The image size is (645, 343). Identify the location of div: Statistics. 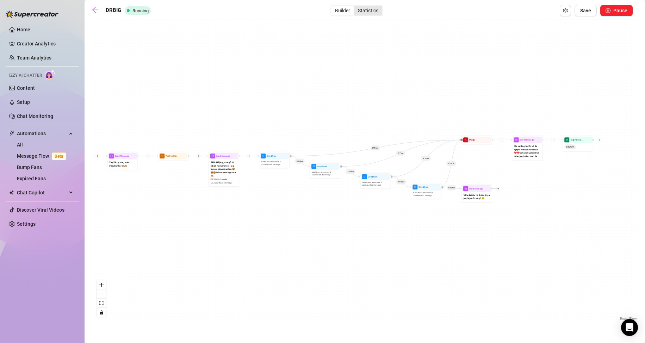
(368, 11).